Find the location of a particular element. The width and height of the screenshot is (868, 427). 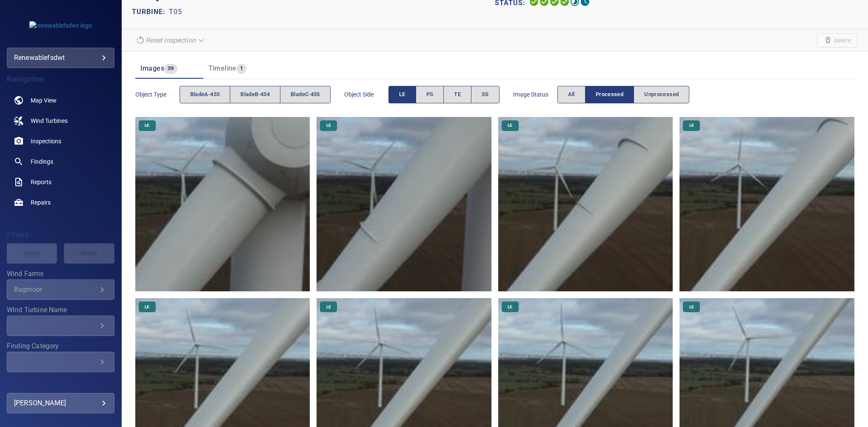

span: Image Status is located at coordinates (535, 95).